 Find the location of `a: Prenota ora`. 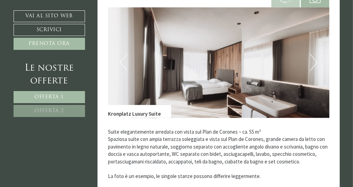

a: Prenota ora is located at coordinates (49, 44).